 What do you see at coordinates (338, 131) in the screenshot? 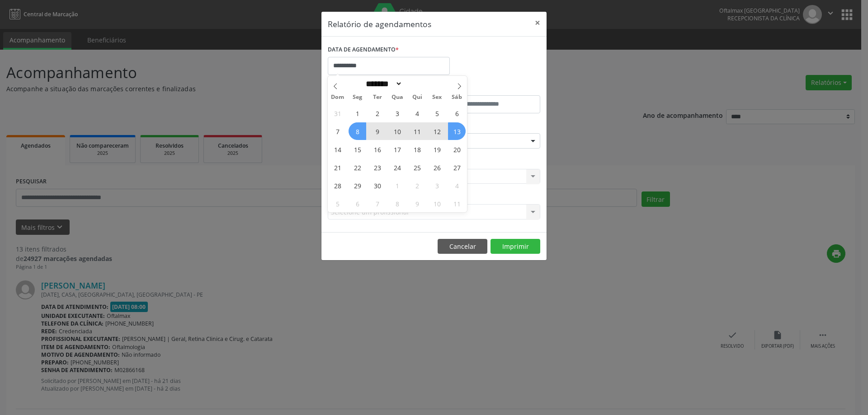
I see `span: Setembro 7, 2025` at bounding box center [338, 131].